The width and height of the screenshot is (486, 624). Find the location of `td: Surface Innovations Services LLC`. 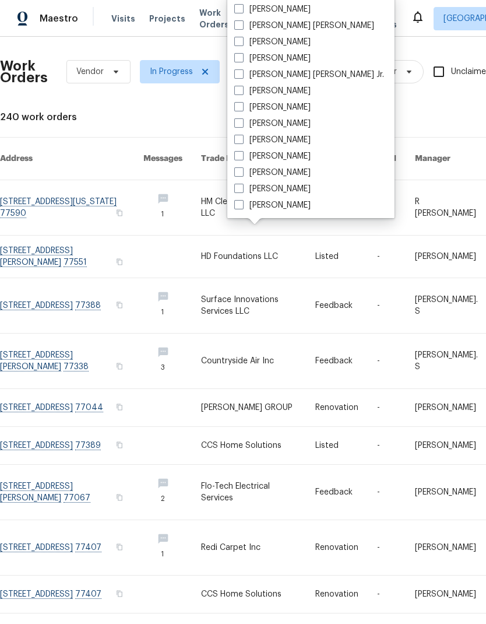

td: Surface Innovations Services LLC is located at coordinates (249, 306).